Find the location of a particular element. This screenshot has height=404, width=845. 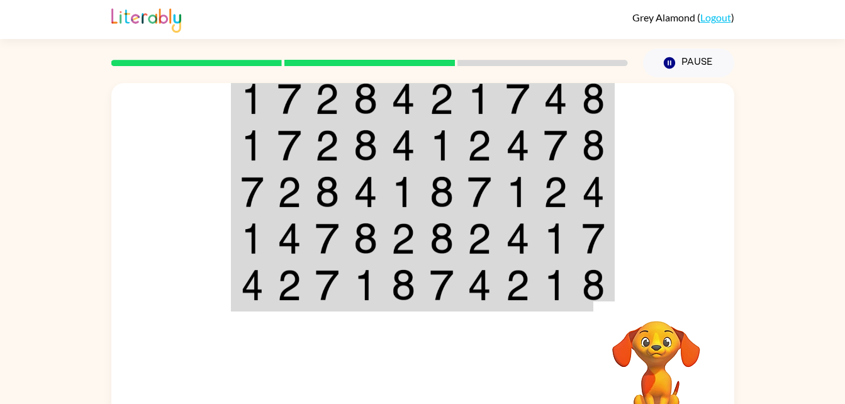

a: Logout is located at coordinates (716, 17).